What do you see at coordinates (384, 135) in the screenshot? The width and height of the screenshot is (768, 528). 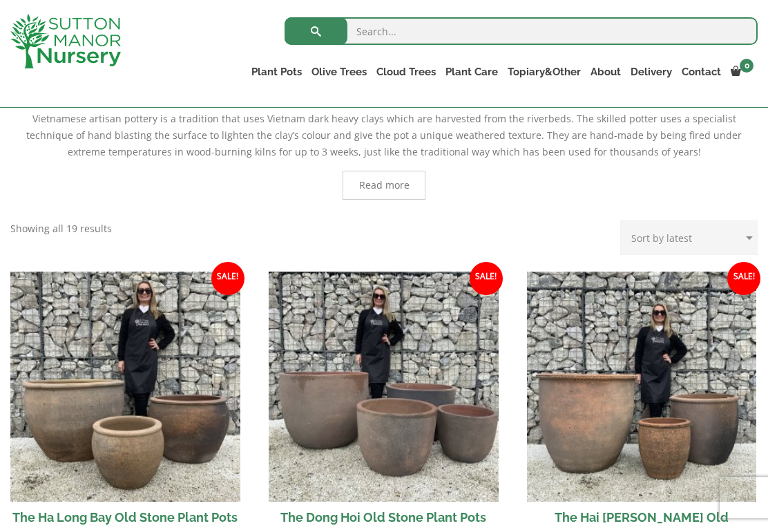 I see `p: Vietnamese artisan pottery is a tradition that uses Vietnam dark heavy clays which are harvested ...` at bounding box center [384, 135].